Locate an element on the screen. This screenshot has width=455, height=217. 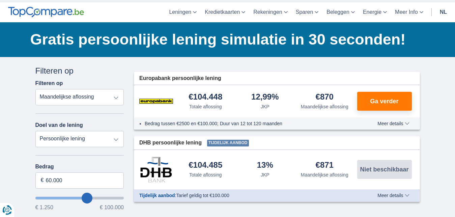
a: Rekeningen is located at coordinates (270, 12).